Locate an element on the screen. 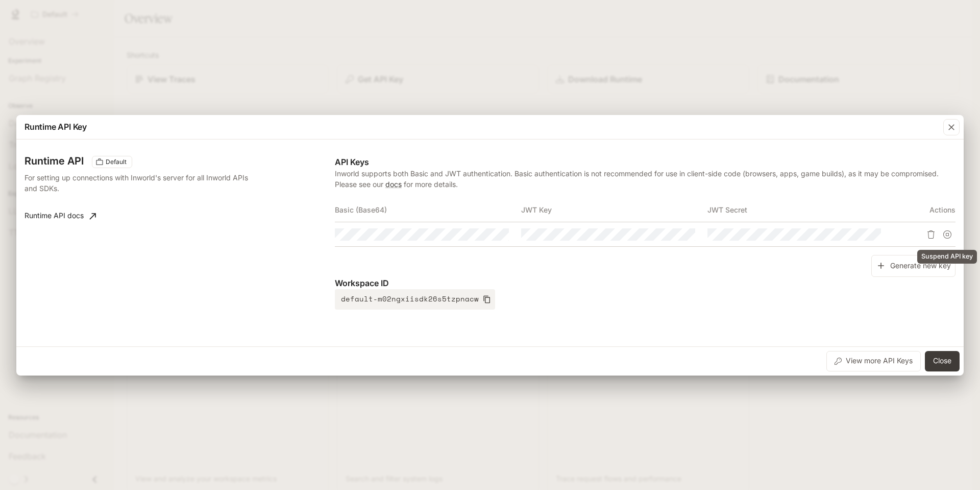  button: Close is located at coordinates (943, 361).